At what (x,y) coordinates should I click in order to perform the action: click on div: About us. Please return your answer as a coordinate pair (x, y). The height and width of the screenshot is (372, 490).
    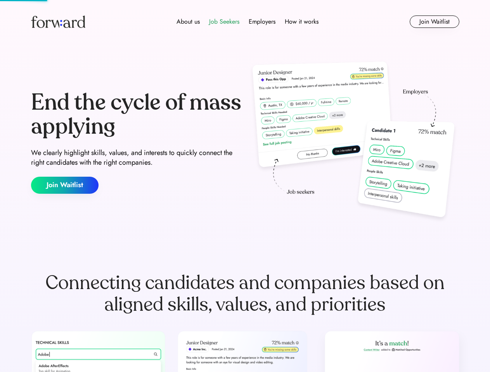
    Looking at the image, I should click on (188, 22).